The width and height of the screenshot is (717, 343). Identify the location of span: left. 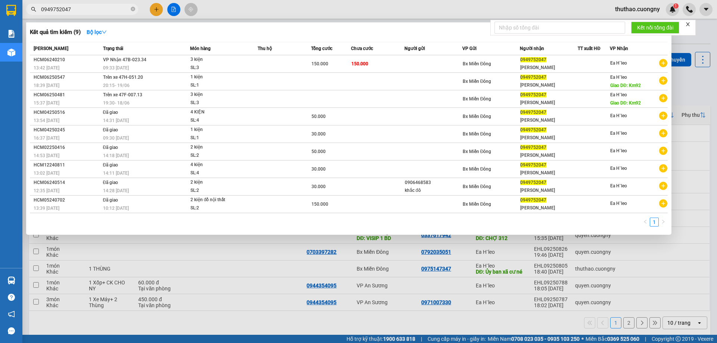
(646, 222).